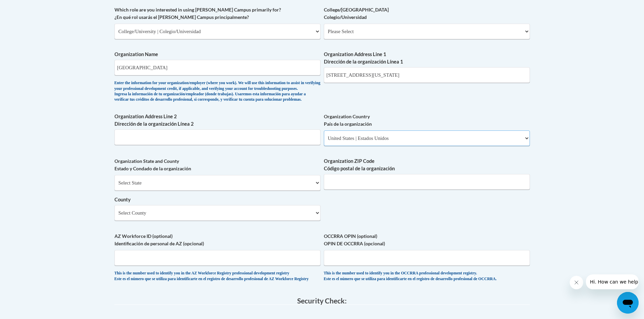 The height and width of the screenshot is (319, 644). I want to click on label: Organization Address Line 1 Dirección de la organización Línea 1, so click(427, 58).